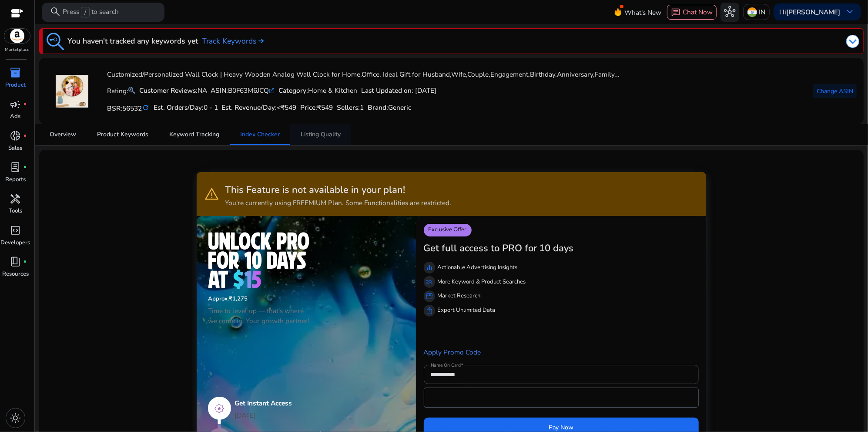  I want to click on p: Tools, so click(15, 211).